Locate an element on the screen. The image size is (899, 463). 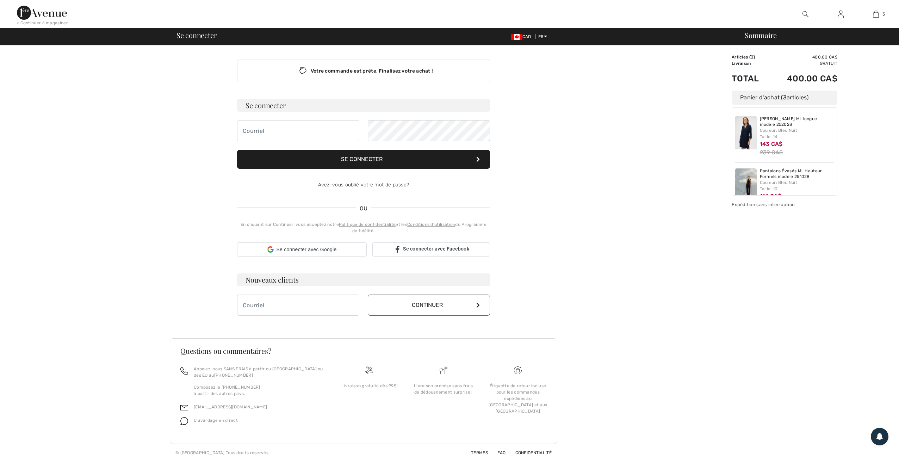
button: Se connecter is located at coordinates (363, 159).